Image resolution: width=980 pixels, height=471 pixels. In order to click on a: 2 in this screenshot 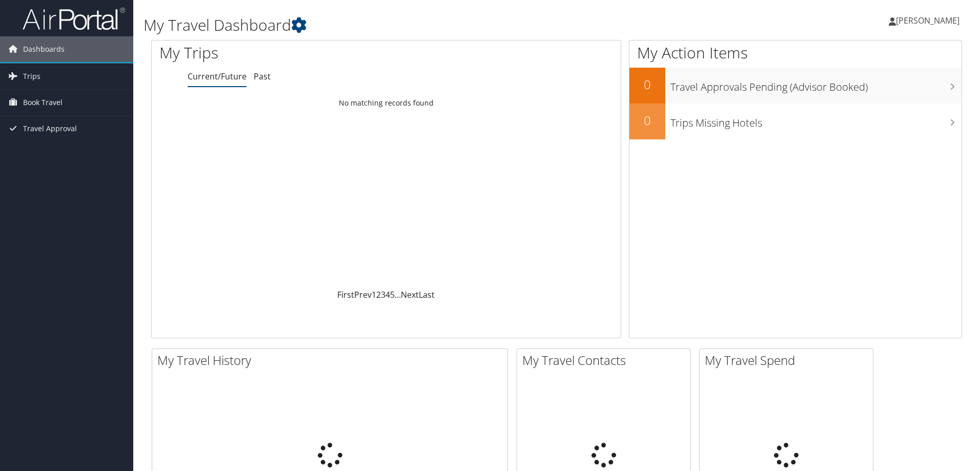, I will do `click(378, 294)`.